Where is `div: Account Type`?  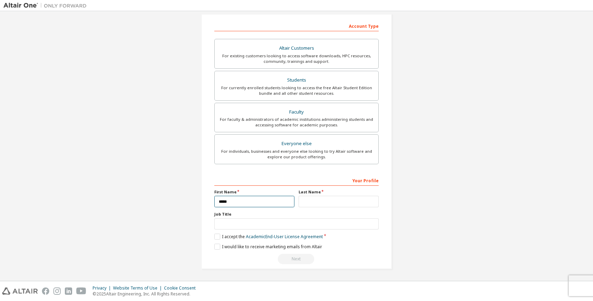 div: Account Type is located at coordinates (296, 26).